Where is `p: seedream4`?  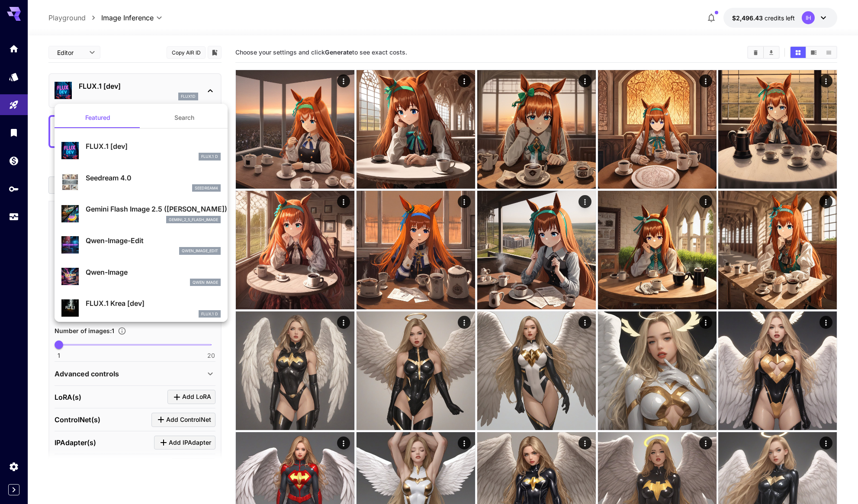
p: seedream4 is located at coordinates (207, 188).